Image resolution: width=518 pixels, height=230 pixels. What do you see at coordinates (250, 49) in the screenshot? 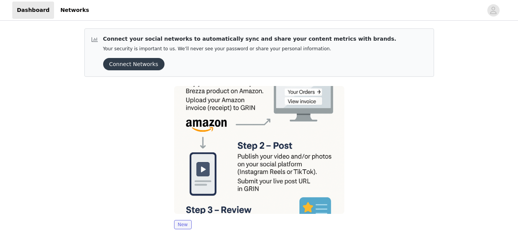
I see `p: Your security is important to us. We’ll never see your password or share your personal information.` at bounding box center [250, 49].